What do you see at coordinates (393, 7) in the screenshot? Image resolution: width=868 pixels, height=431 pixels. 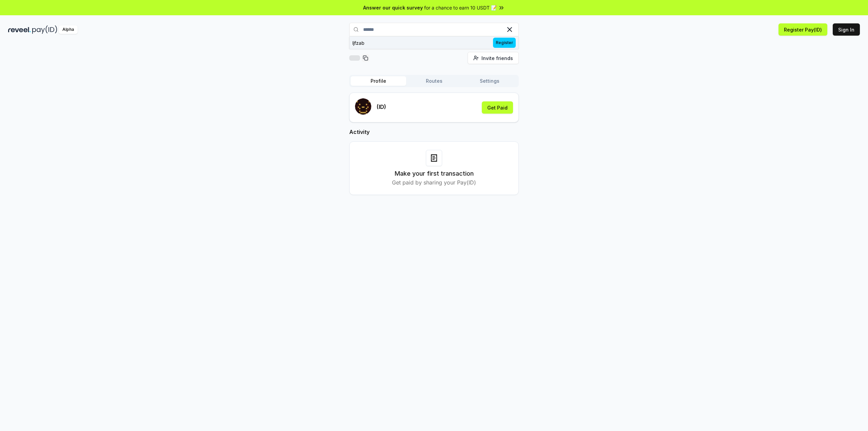 I see `span: Answer our quick survey` at bounding box center [393, 7].